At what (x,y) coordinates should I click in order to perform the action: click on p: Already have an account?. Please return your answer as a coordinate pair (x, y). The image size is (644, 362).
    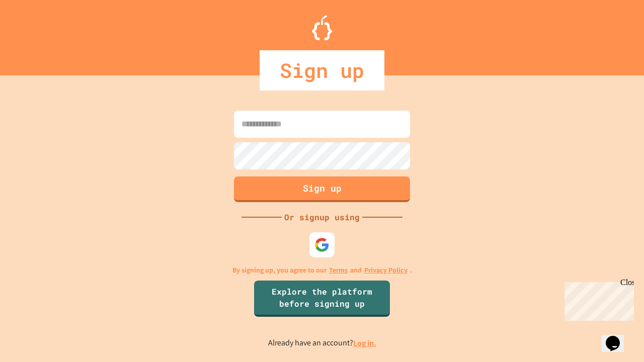
    Looking at the image, I should click on (322, 343).